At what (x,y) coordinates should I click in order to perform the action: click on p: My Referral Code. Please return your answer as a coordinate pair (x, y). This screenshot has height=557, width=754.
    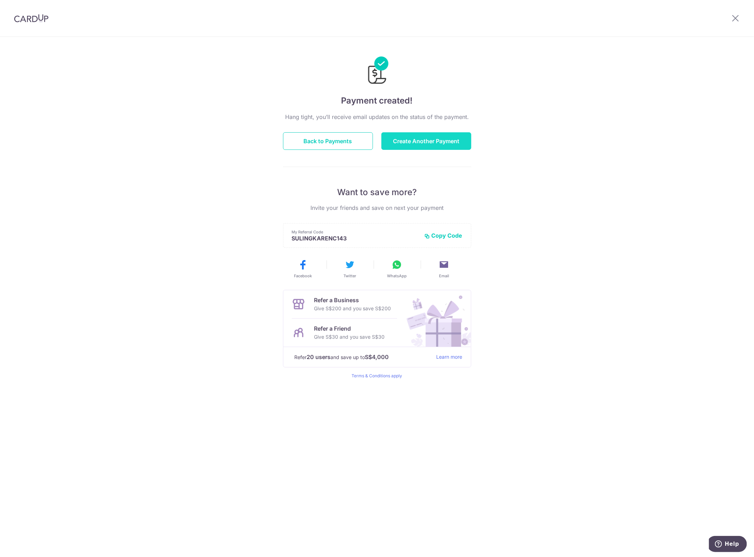
    Looking at the image, I should click on (355, 232).